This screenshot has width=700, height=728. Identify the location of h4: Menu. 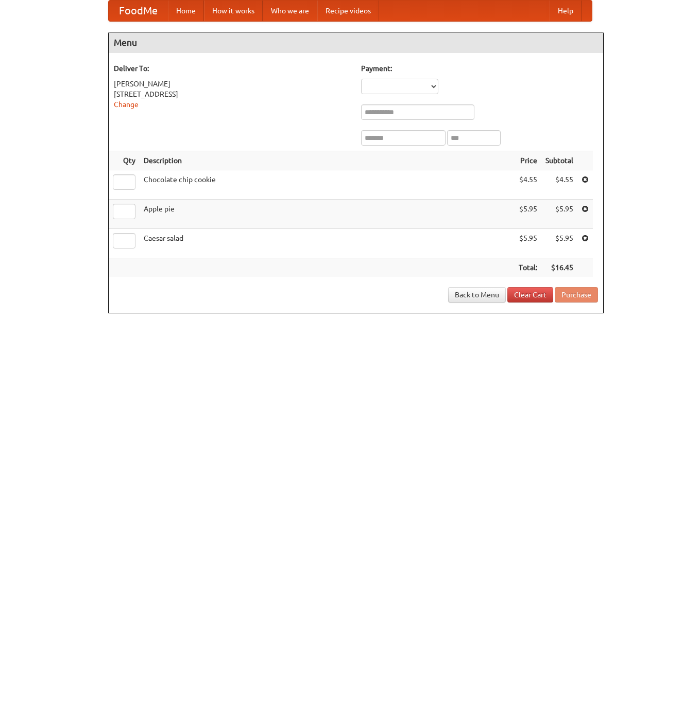
(356, 42).